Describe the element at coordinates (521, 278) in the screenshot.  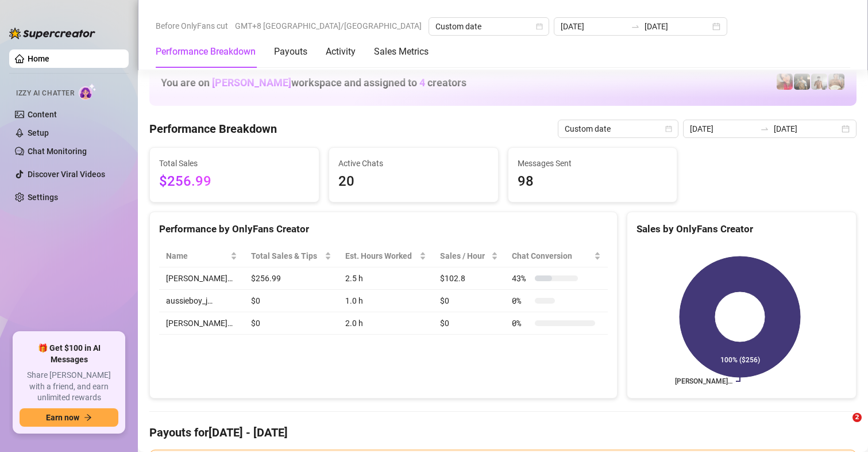
I see `span: 43 %` at that location.